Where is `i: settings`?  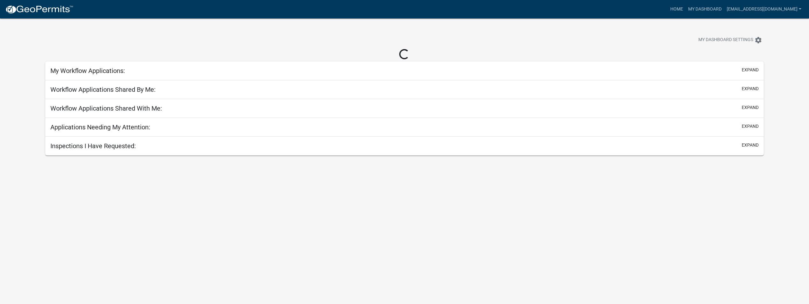
i: settings is located at coordinates (758, 40).